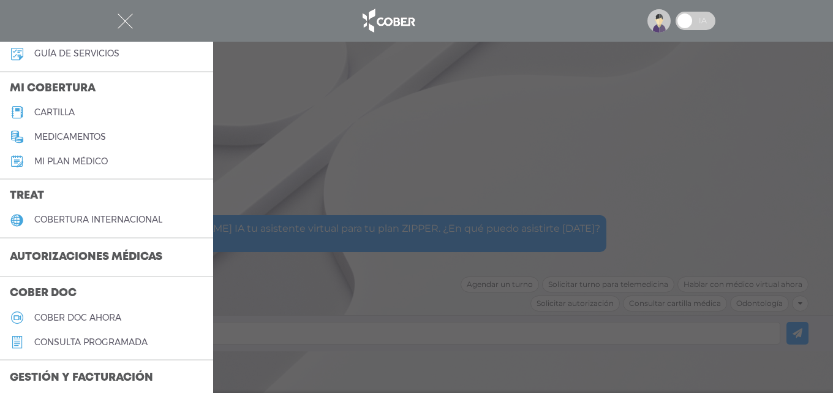 The image size is (833, 393). Describe the element at coordinates (55, 112) in the screenshot. I see `h5: cartilla` at that location.